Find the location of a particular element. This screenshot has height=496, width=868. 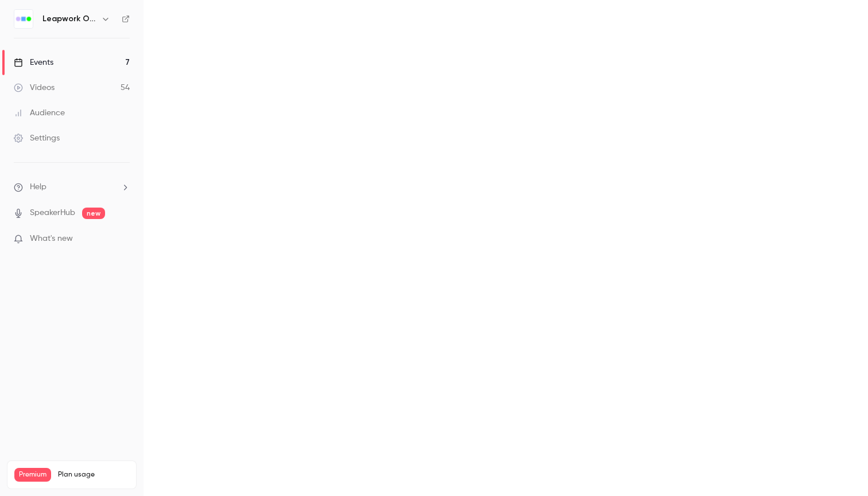

span: What's new is located at coordinates (51, 239).